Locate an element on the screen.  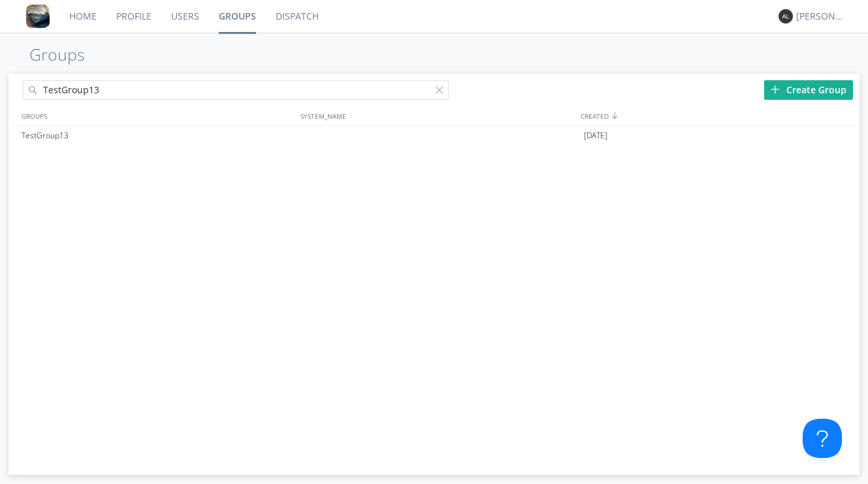
input: Search groups is located at coordinates (235, 90).